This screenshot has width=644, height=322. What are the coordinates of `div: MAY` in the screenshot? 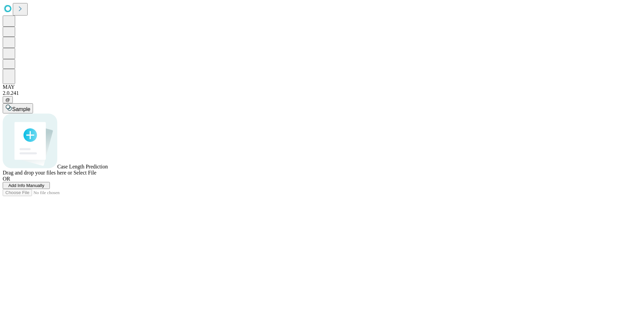 It's located at (322, 88).